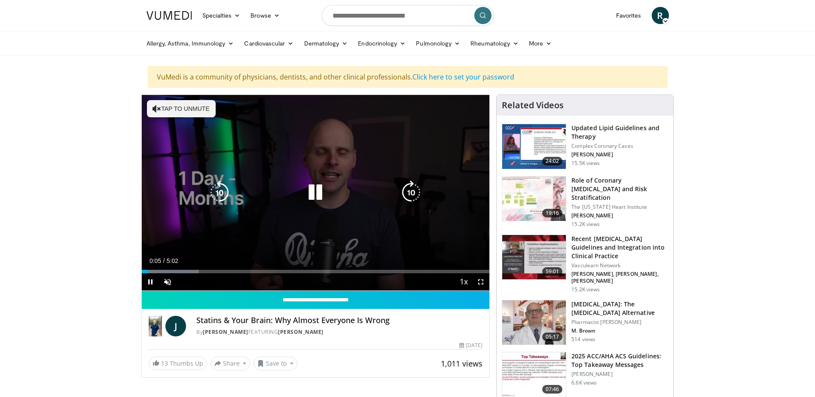 The height and width of the screenshot is (397, 815). Describe the element at coordinates (230, 363) in the screenshot. I see `button: Share` at that location.